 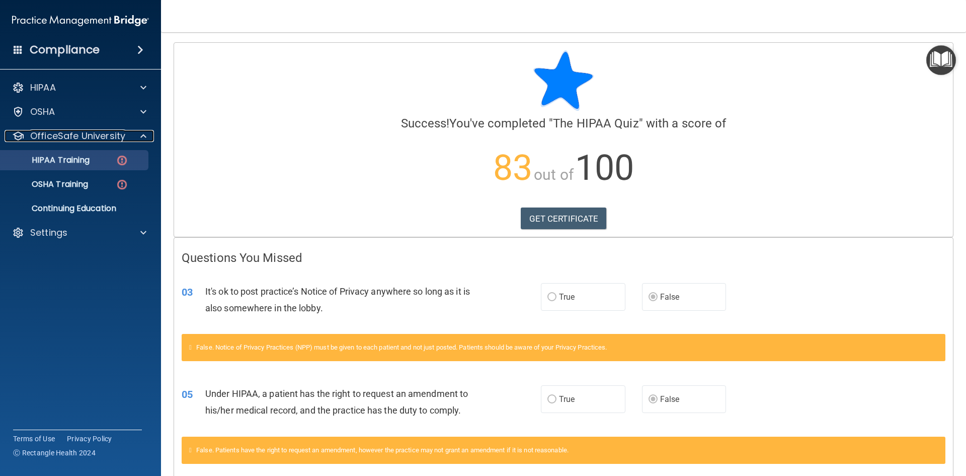 What do you see at coordinates (402, 347) in the screenshot?
I see `span: False. Notice of Privacy Practices (NPP) must be given to each patient and not just posted. Patie...` at bounding box center [402, 347].